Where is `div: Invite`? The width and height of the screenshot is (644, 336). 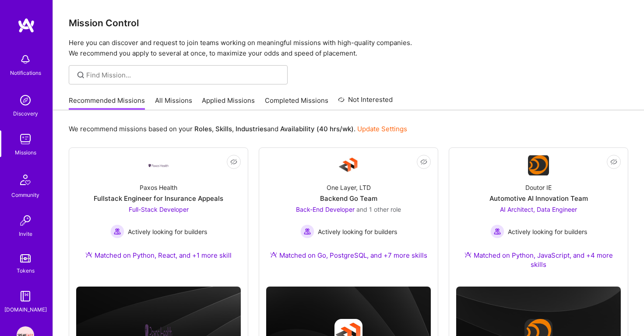 div: Invite is located at coordinates (25, 233).